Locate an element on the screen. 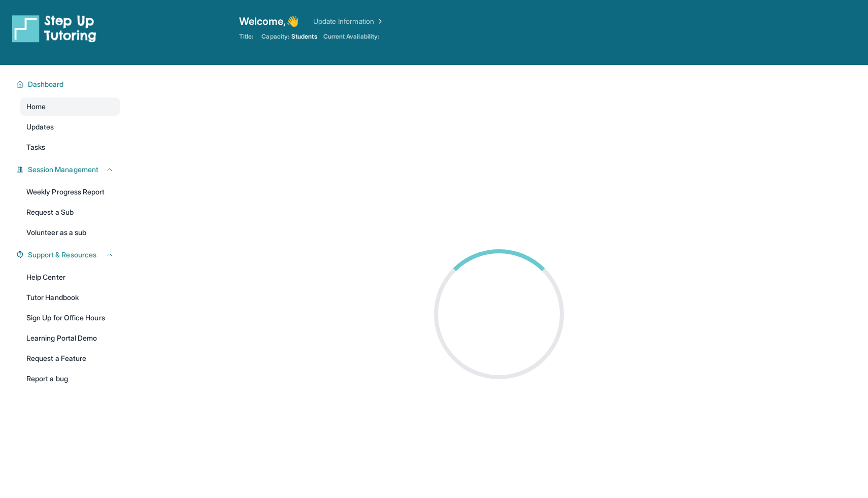 The width and height of the screenshot is (868, 498). span: Title: is located at coordinates (246, 37).